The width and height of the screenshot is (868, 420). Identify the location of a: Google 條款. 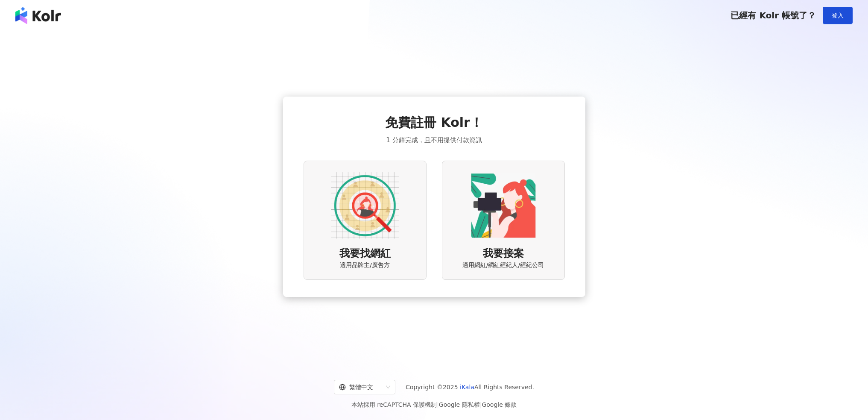
(499, 405).